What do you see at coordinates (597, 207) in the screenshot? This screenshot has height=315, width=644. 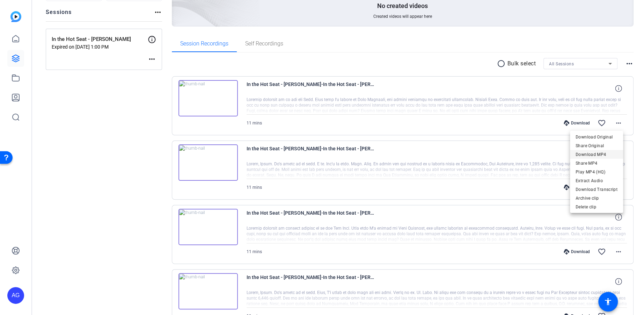 I see `span: Delete clip` at bounding box center [597, 207].